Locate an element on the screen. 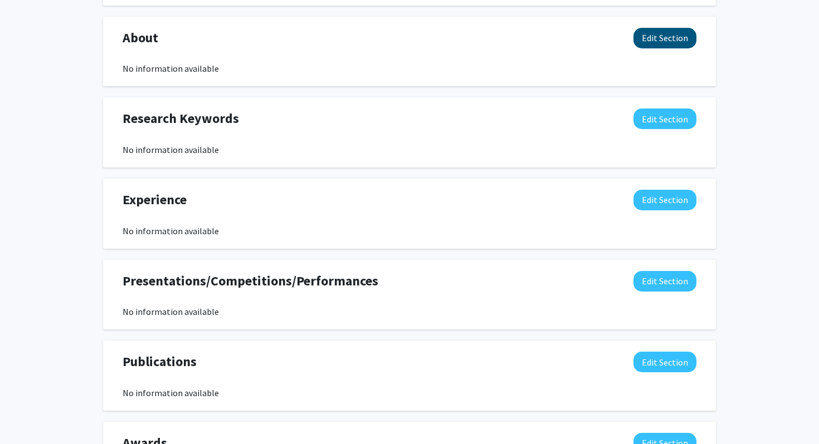  button: Edit Presentations/Competitions/Performances is located at coordinates (664, 281).